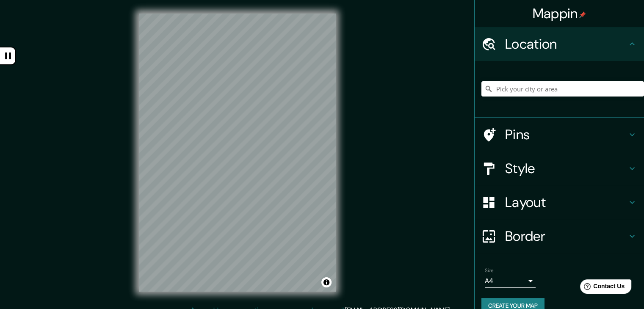 The image size is (644, 309). What do you see at coordinates (40, 10) in the screenshot?
I see `span: Contact Us` at bounding box center [40, 10].